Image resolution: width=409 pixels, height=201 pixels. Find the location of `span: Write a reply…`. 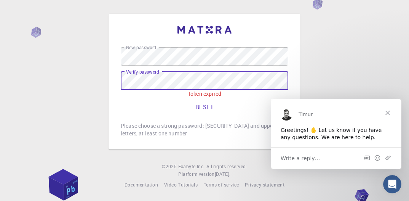

span: Write a reply… is located at coordinates (29, 59).